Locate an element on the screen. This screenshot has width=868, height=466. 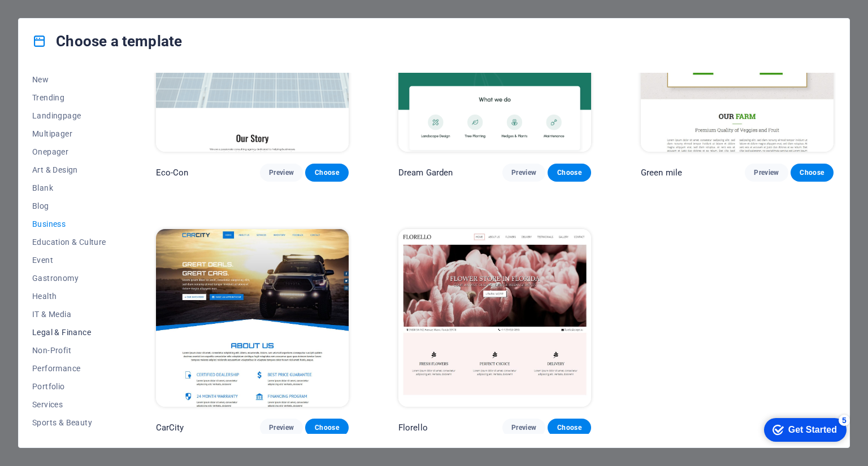
button: Art & Design is located at coordinates (69, 170).